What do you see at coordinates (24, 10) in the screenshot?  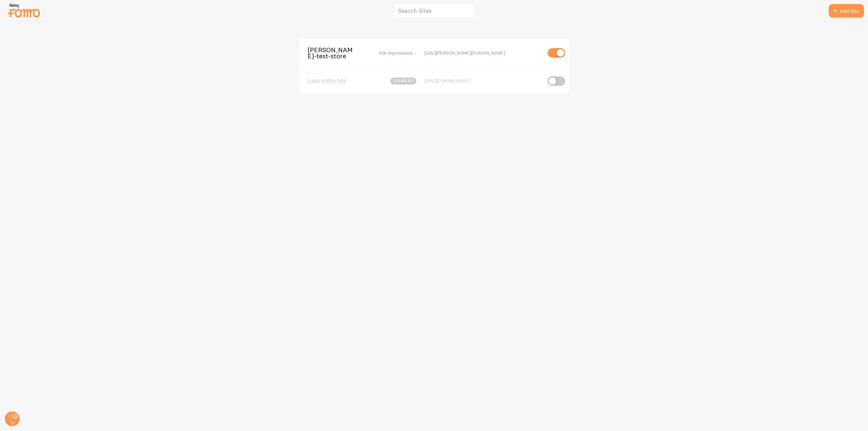 I see `img: fomo-relay-logo-orange.svg` at bounding box center [24, 10].